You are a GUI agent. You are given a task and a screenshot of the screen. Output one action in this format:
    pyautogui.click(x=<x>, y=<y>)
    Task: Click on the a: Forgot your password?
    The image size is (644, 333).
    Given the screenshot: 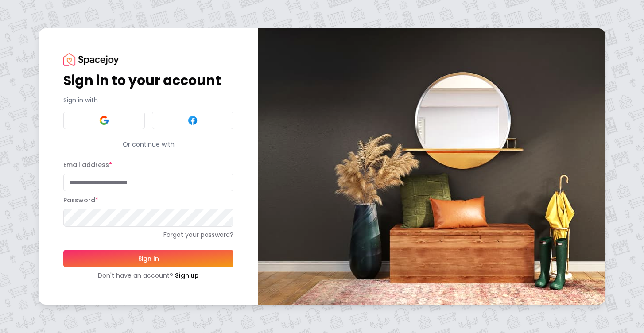 What is the action you would take?
    pyautogui.click(x=148, y=235)
    